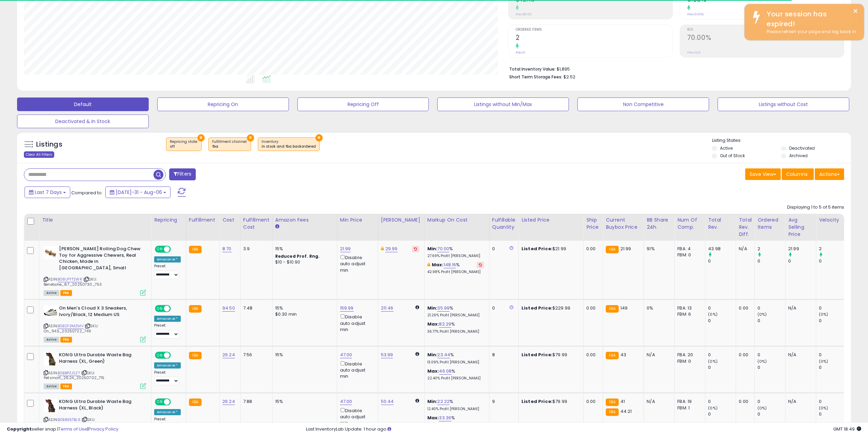  Describe the element at coordinates (550, 355) in the screenshot. I see `div: $79.99` at that location.